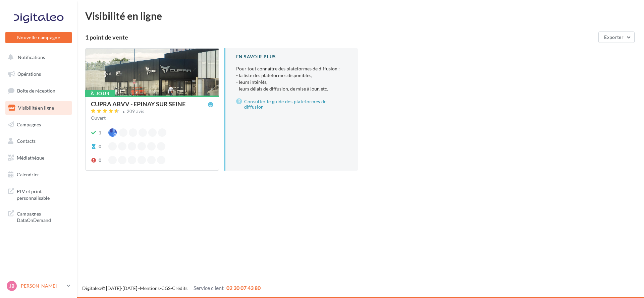 The height and width of the screenshot is (298, 644). What do you see at coordinates (208, 288) in the screenshot?
I see `span: Service client` at bounding box center [208, 288].